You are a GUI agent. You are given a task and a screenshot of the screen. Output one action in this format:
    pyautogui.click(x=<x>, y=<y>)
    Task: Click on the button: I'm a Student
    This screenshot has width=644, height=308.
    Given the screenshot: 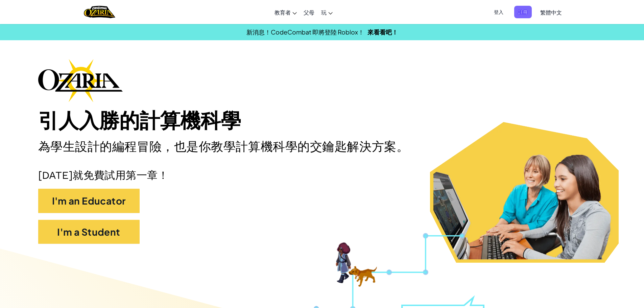 What is the action you would take?
    pyautogui.click(x=89, y=232)
    